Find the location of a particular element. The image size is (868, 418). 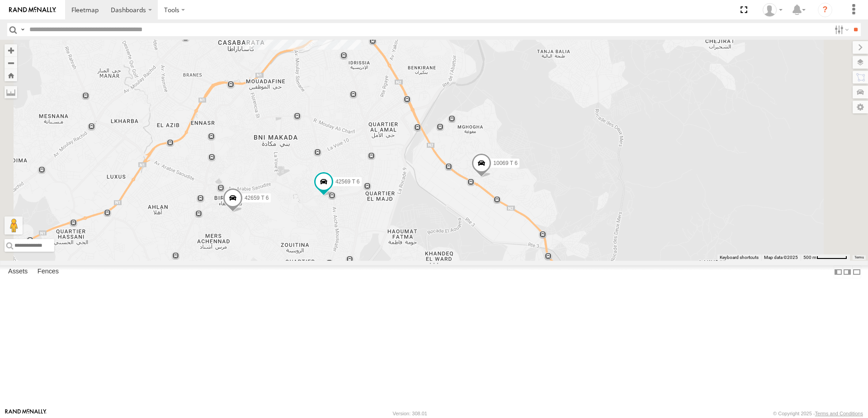

label: Search Filter Options is located at coordinates (840, 29).